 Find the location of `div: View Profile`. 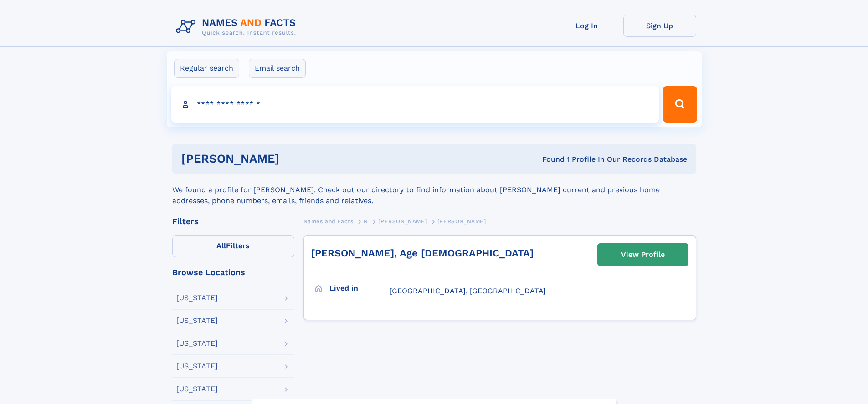

div: View Profile is located at coordinates (643, 254).